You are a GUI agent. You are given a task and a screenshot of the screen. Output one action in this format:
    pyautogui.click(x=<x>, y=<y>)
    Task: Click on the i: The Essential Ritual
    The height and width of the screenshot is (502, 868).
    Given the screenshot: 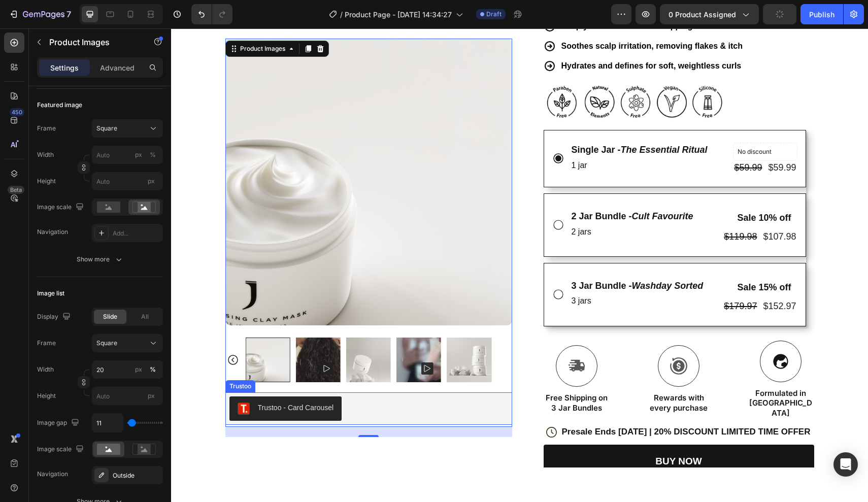 What is the action you would take?
    pyautogui.click(x=493, y=121)
    